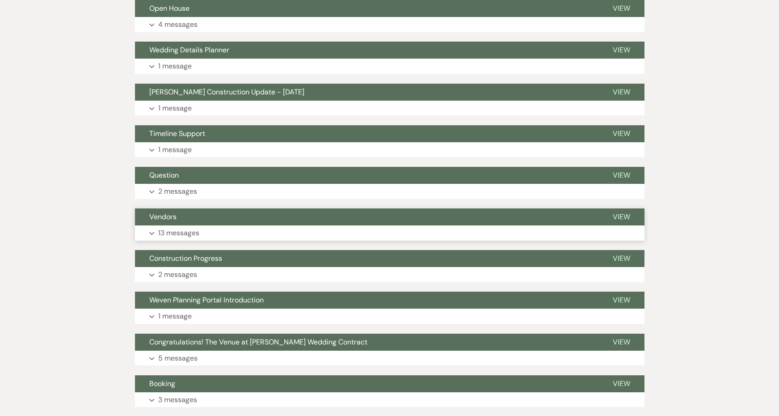 This screenshot has height=416, width=779. Describe the element at coordinates (163, 216) in the screenshot. I see `span: Vendors` at that location.